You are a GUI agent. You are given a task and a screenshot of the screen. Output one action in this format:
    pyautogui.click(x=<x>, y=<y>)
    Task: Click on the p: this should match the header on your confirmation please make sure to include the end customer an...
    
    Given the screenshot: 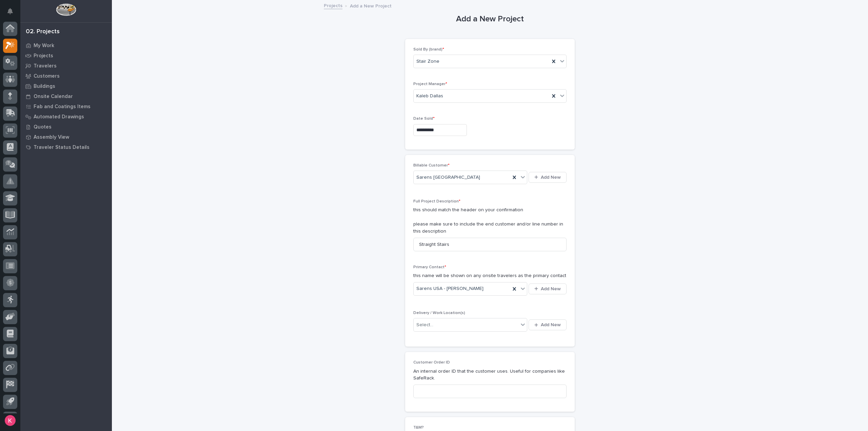 What is the action you would take?
    pyautogui.click(x=490, y=220)
    